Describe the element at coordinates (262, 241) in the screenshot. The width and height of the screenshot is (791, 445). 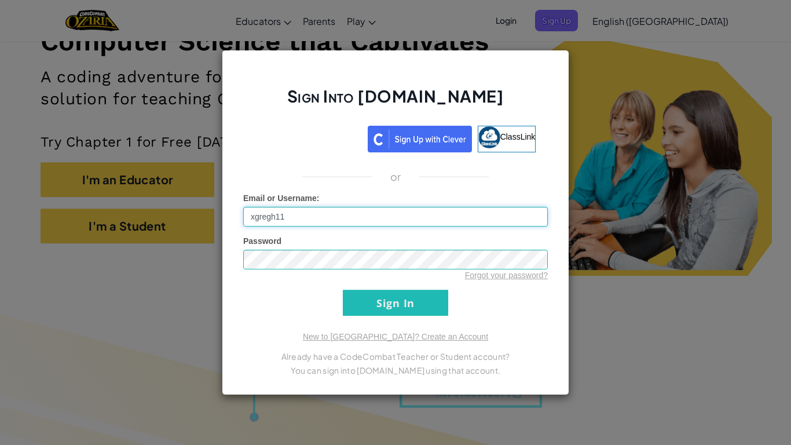
I see `span: Password` at that location.